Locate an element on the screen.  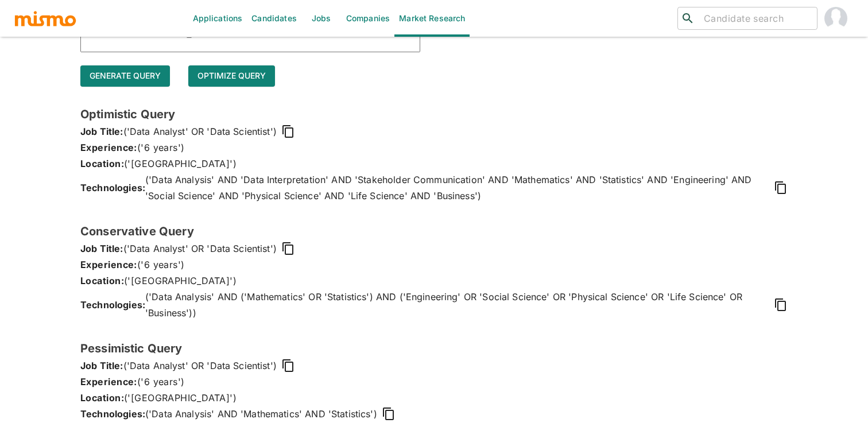
h6: Optimistic Query is located at coordinates (434, 114).